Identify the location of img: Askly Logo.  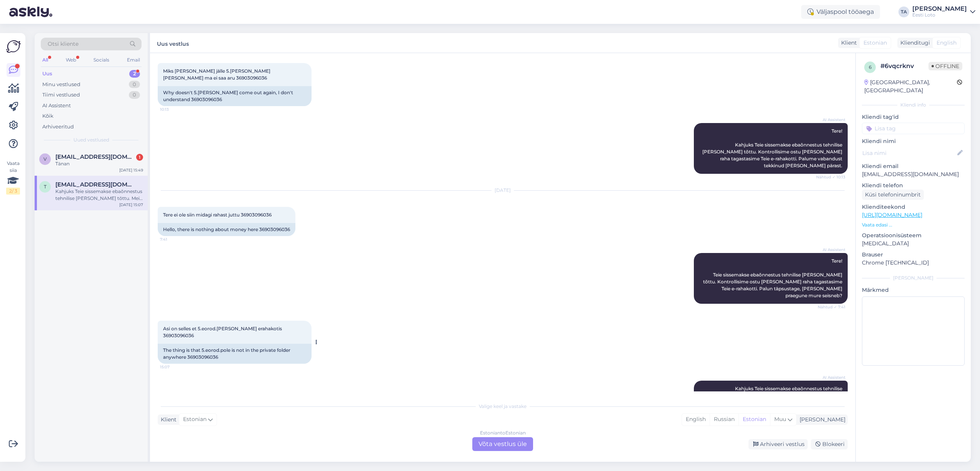
(13, 46).